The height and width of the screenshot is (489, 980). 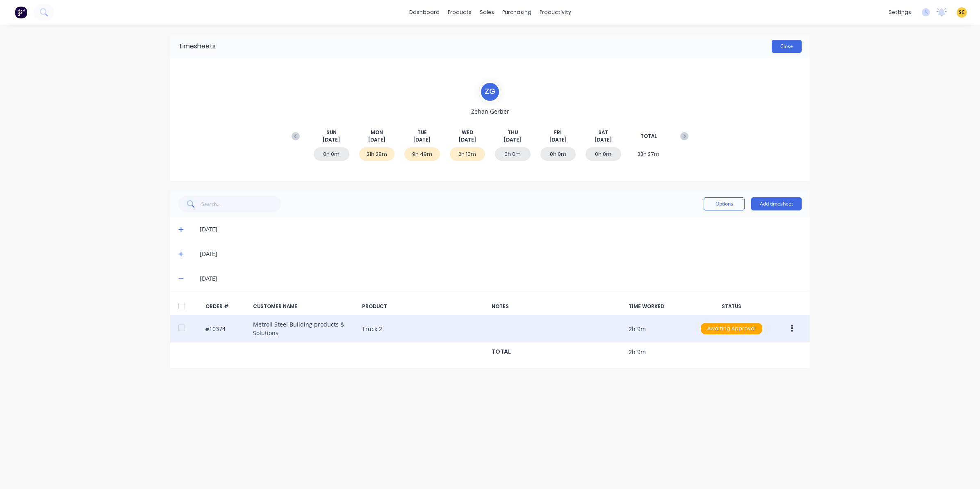 I want to click on div: sales, so click(x=486, y=12).